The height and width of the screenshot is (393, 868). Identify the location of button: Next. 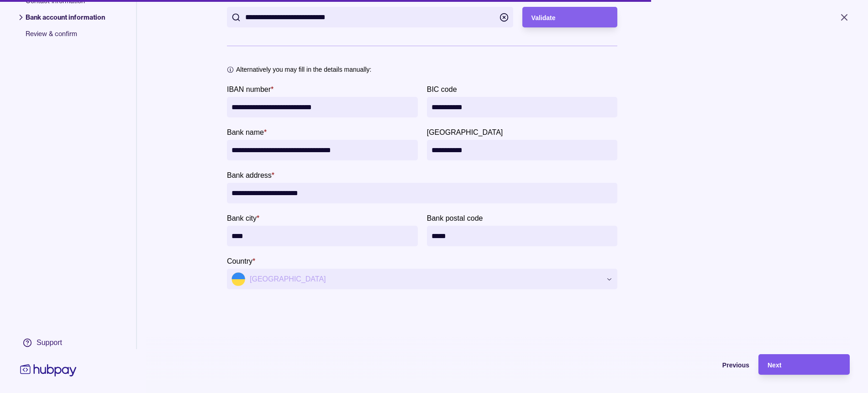
(804, 364).